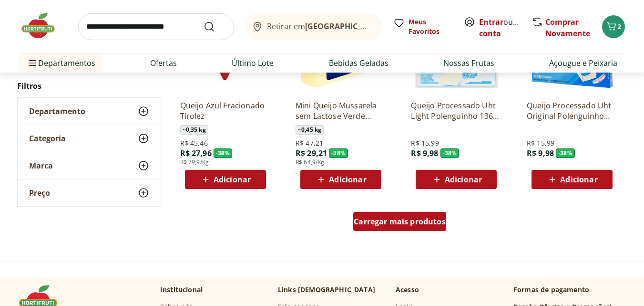  Describe the element at coordinates (61, 63) in the screenshot. I see `span: Departamentos` at that location.